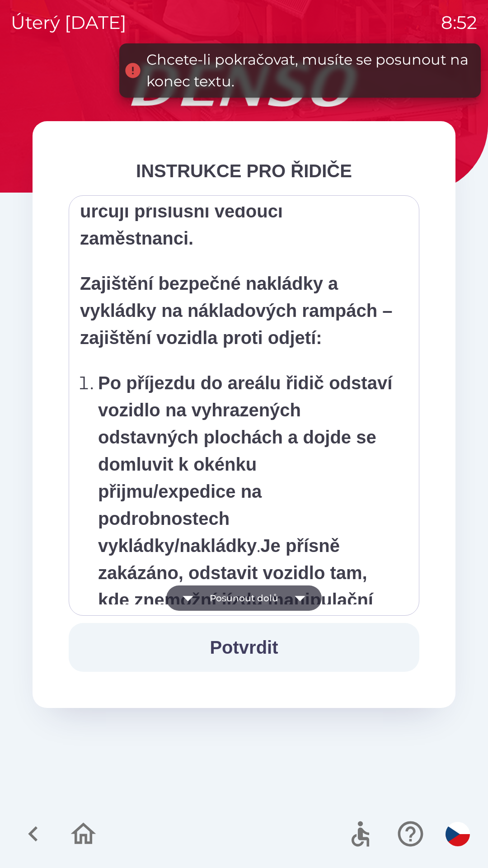  I want to click on strong: Po příjezdu do areálu řidič odstaví vozidlo na vyhrazených odstavných plochách a dojde se domluvi..., so click(245, 464).